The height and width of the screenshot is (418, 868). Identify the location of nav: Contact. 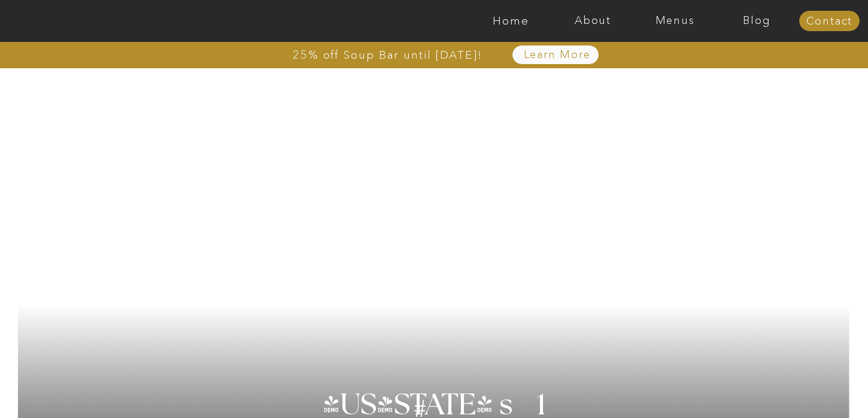
(829, 21).